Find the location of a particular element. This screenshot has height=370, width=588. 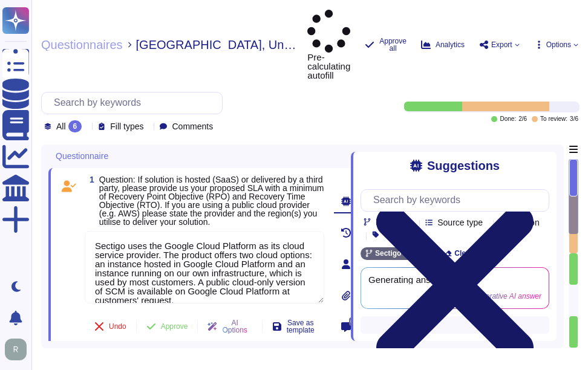

span: Save as template is located at coordinates (300, 326).